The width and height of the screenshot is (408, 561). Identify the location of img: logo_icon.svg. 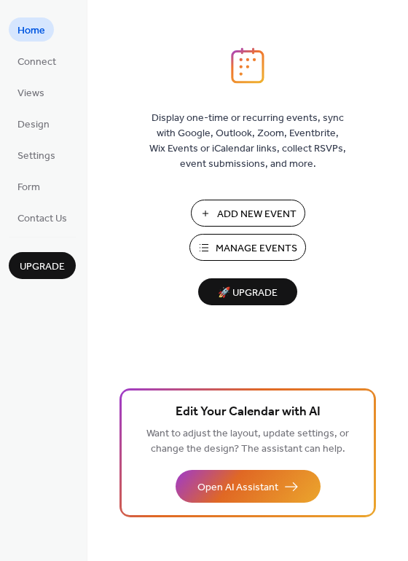
(248, 66).